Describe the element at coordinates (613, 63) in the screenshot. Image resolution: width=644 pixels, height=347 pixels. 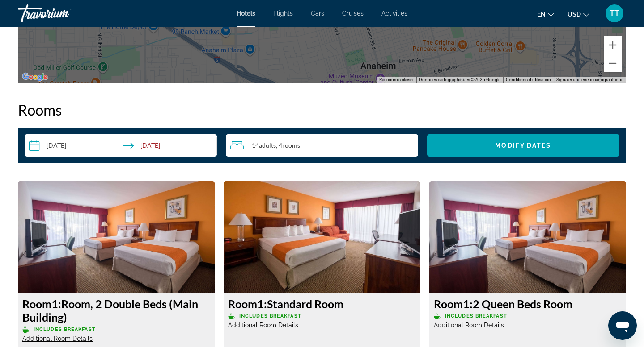
I see `button: Zoom arrière` at that location.